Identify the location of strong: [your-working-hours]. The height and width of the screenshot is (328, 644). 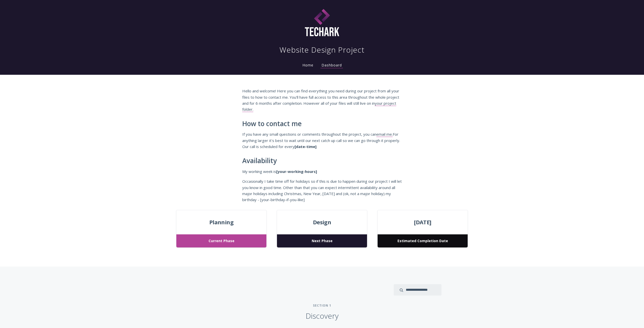
(296, 171).